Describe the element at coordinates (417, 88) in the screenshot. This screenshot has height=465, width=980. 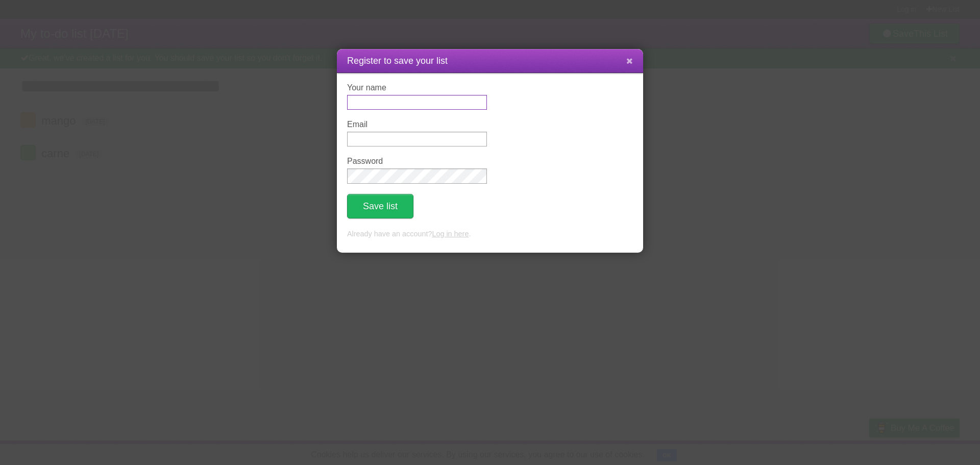
I see `label: Your name` at that location.